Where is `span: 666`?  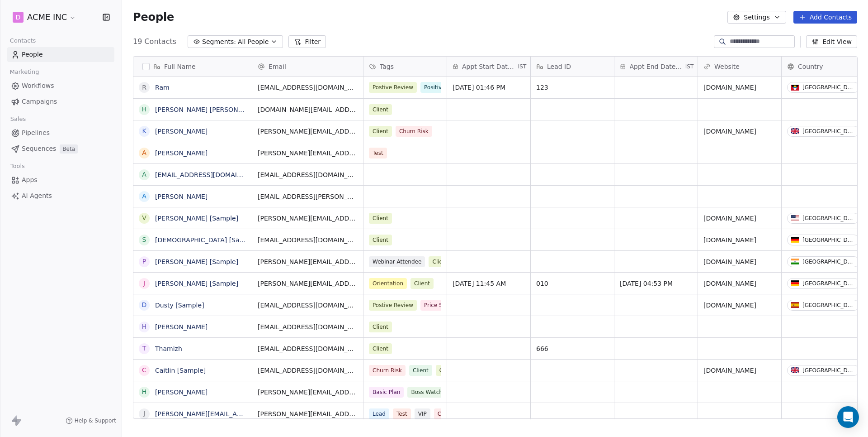
span: 666 is located at coordinates (573, 348).